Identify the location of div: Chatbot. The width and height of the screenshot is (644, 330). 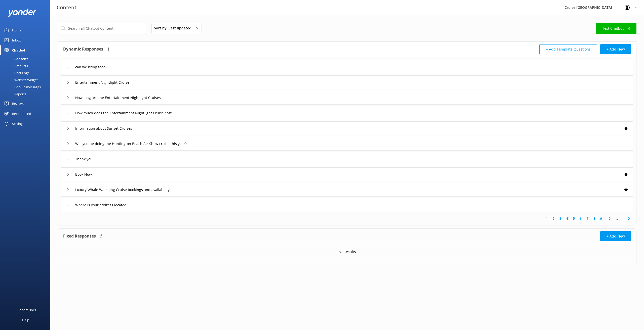
(19, 50).